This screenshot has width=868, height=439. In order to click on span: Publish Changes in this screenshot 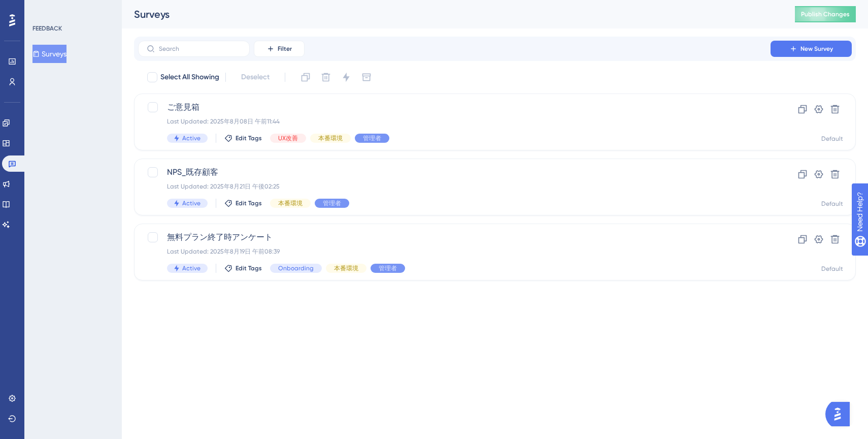, I will do `click(825, 14)`.